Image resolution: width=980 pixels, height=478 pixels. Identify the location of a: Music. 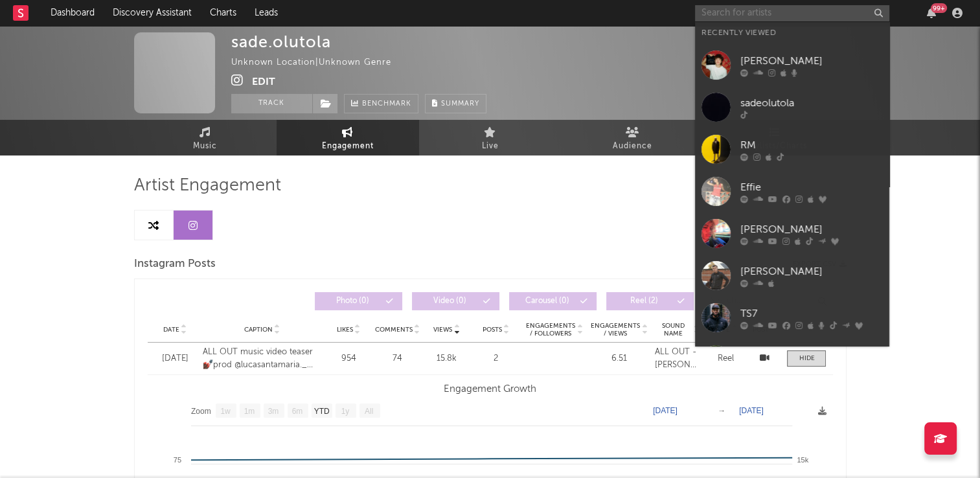
(206, 138).